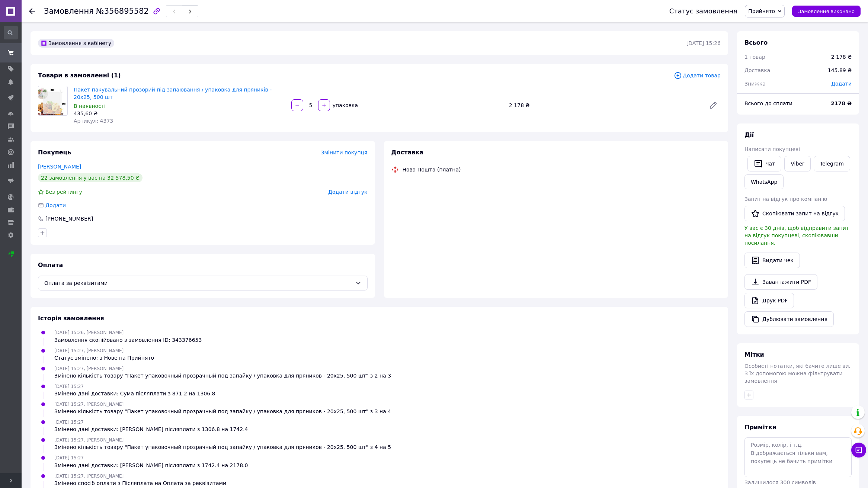  Describe the element at coordinates (762, 11) in the screenshot. I see `span: Прийнято` at that location.